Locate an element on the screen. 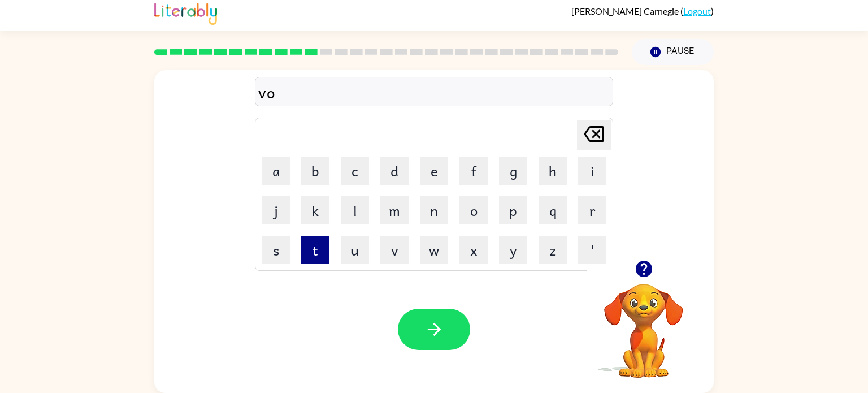 Image resolution: width=868 pixels, height=393 pixels. button: p is located at coordinates (513, 210).